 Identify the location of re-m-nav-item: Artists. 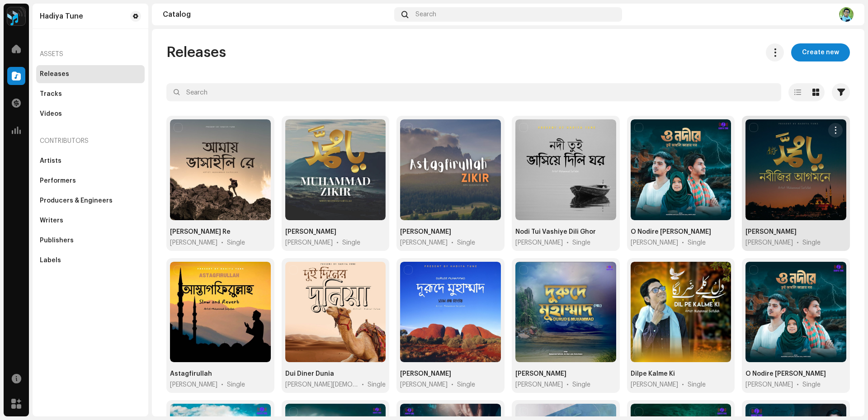
(90, 161).